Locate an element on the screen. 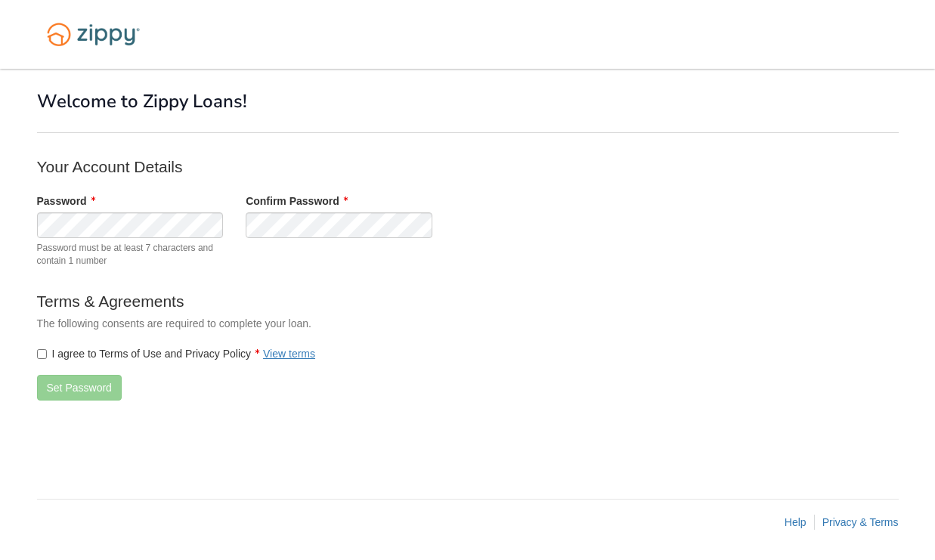 Image resolution: width=935 pixels, height=560 pixels. a: Help is located at coordinates (796, 522).